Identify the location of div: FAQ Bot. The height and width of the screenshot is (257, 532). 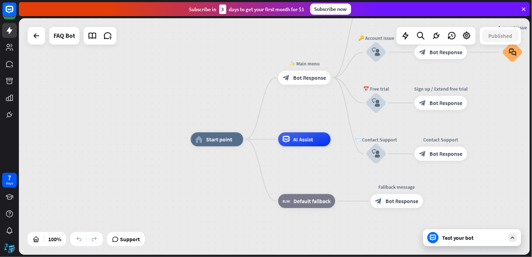
(64, 36).